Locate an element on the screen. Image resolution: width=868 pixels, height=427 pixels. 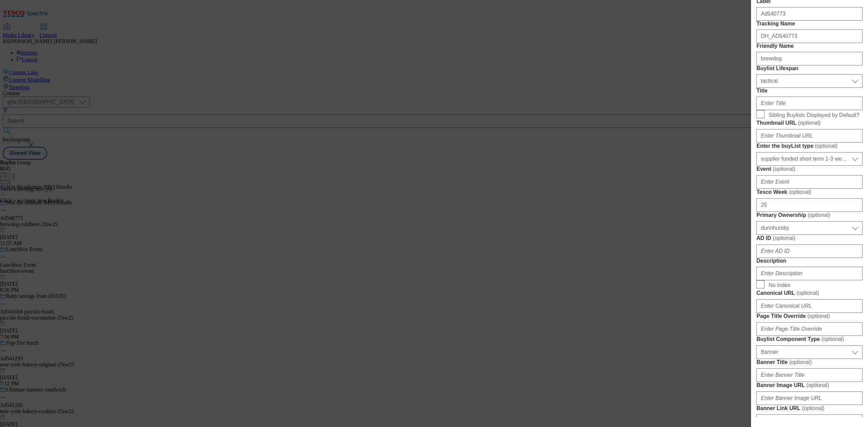
input: Enter Friendly Name is located at coordinates (809, 59).